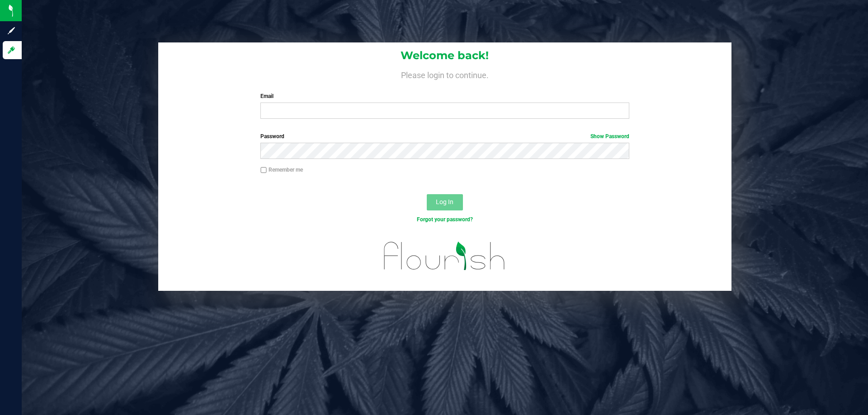  I want to click on a: Forgot your password?, so click(445, 220).